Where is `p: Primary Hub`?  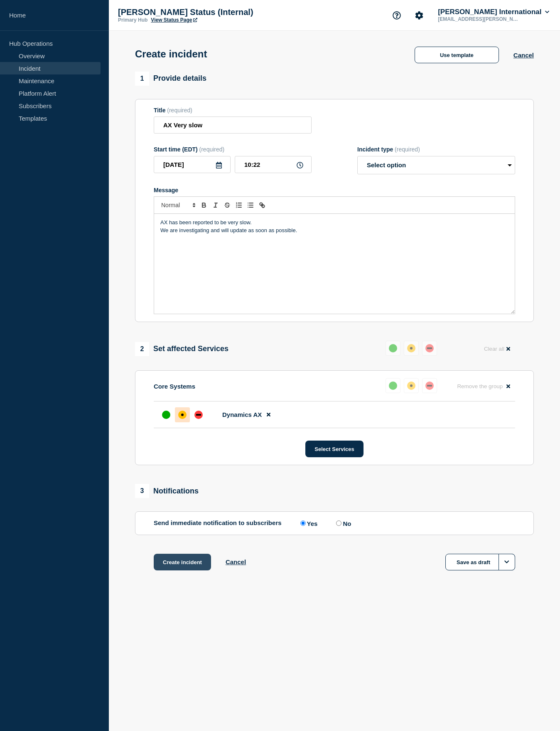 p: Primary Hub is located at coordinates (133, 19).